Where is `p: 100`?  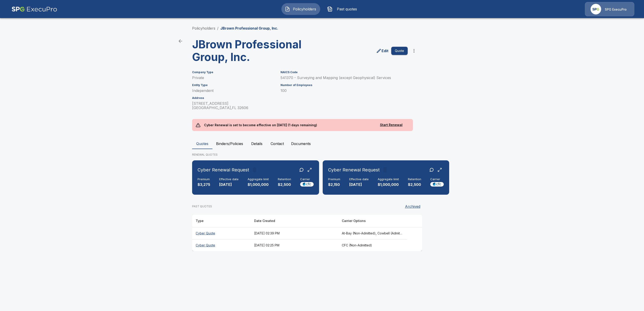
p: 100 is located at coordinates (344, 90).